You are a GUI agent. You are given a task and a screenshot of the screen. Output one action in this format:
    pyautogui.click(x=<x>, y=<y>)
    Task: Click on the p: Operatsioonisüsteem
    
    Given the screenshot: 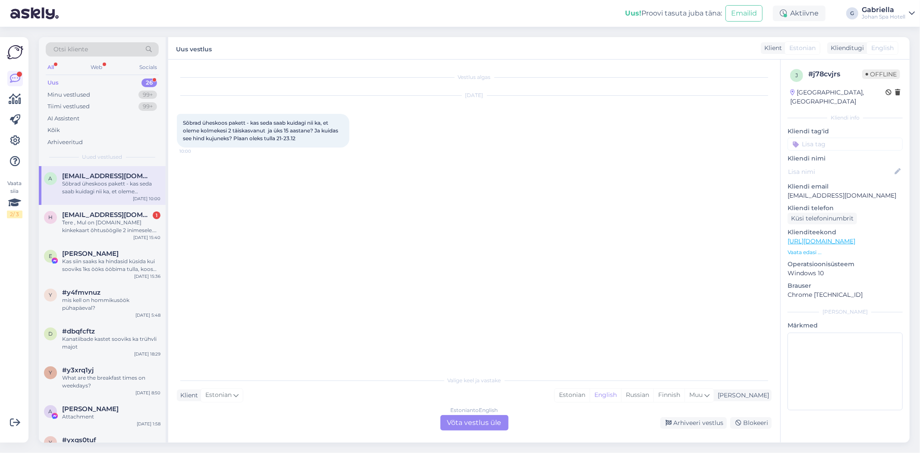 What is the action you would take?
    pyautogui.click(x=845, y=264)
    